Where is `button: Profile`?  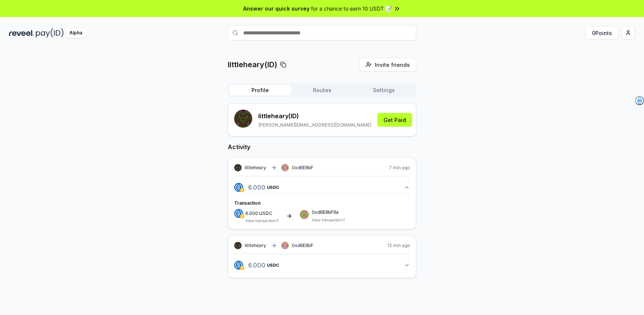
button: Profile is located at coordinates (260, 91).